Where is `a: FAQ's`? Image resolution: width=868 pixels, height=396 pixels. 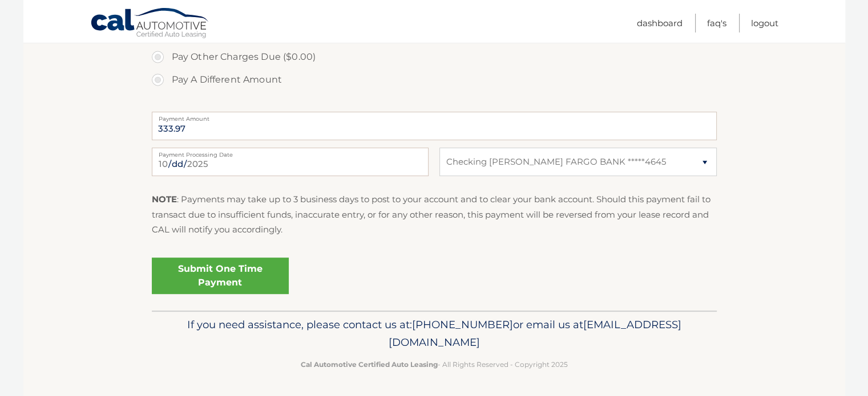 a: FAQ's is located at coordinates (717, 23).